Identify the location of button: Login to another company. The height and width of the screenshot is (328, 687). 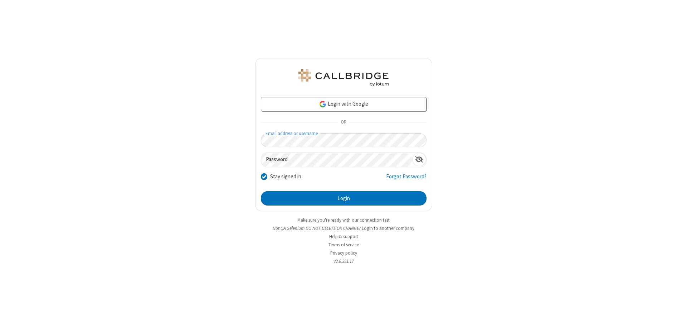
(388, 228).